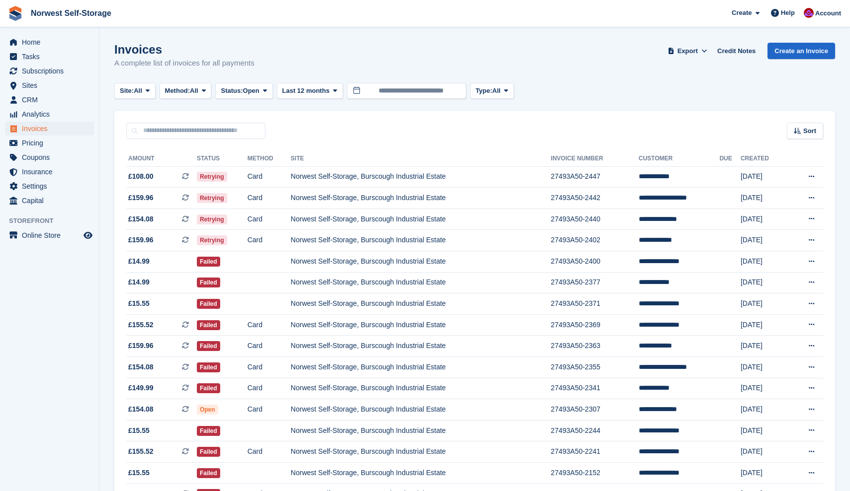 This screenshot has width=850, height=491. Describe the element at coordinates (484, 91) in the screenshot. I see `span: Type:` at that location.